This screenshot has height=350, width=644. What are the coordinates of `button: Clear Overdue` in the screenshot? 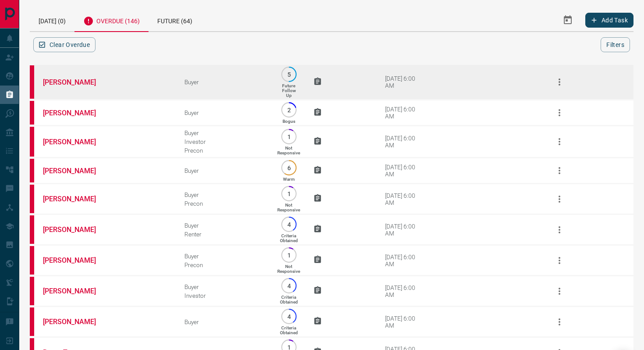 It's located at (64, 45).